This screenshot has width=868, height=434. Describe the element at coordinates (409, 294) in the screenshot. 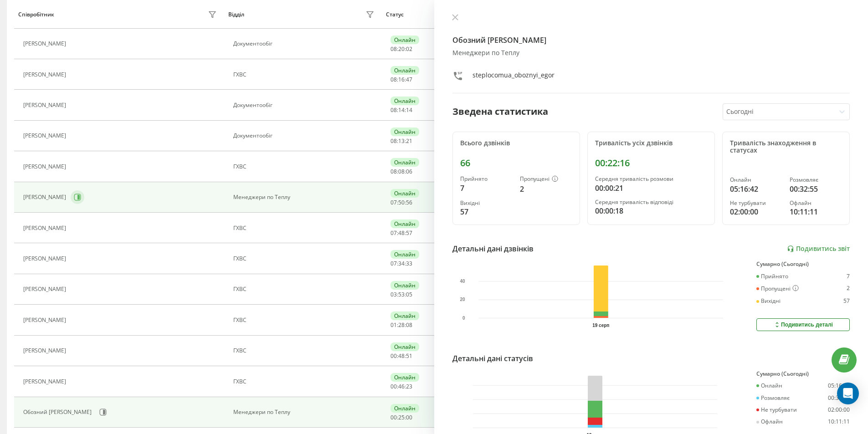

I see `span: 05` at that location.